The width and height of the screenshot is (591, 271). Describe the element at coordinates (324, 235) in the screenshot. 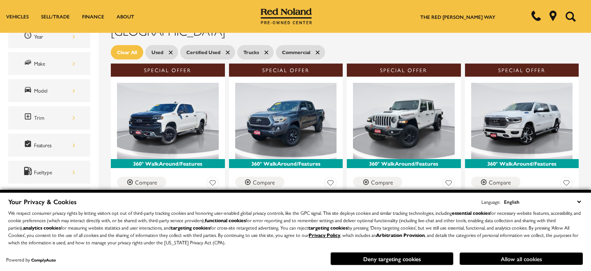

I see `a: Privacy Policy` at that location.